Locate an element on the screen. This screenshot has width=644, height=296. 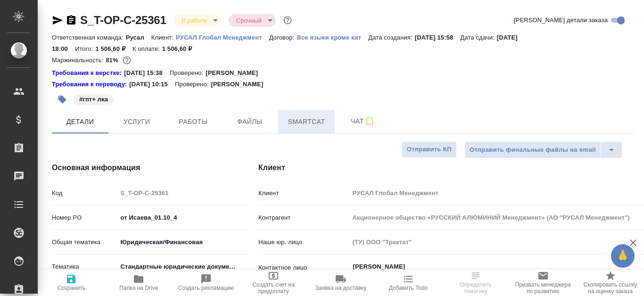
span: Определить тематику is located at coordinates (475, 288).